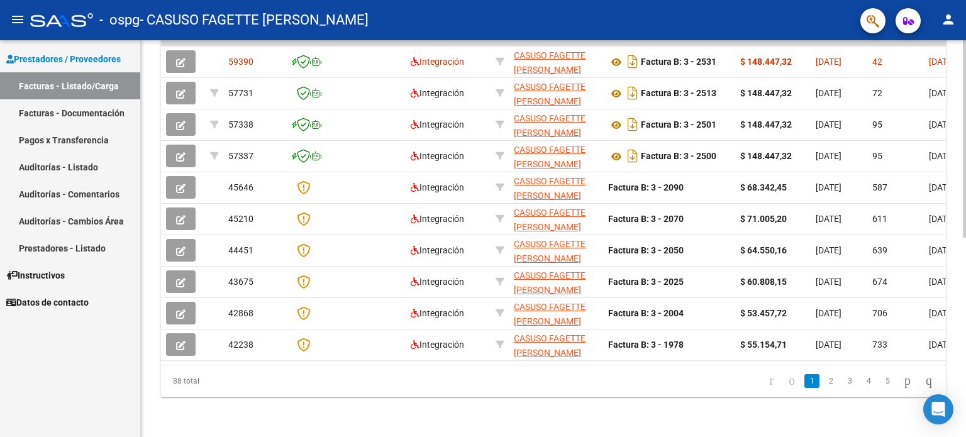 This screenshot has width=966, height=437. I want to click on strong: Factura B: 3 - 2004, so click(646, 313).